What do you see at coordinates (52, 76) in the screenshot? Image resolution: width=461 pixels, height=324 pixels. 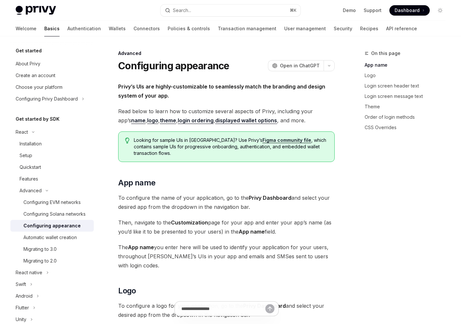 I see `a: Create an account` at bounding box center [52, 76].